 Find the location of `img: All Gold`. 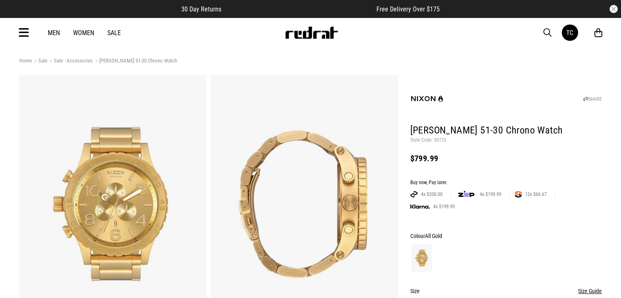

img: All Gold is located at coordinates (422, 258).